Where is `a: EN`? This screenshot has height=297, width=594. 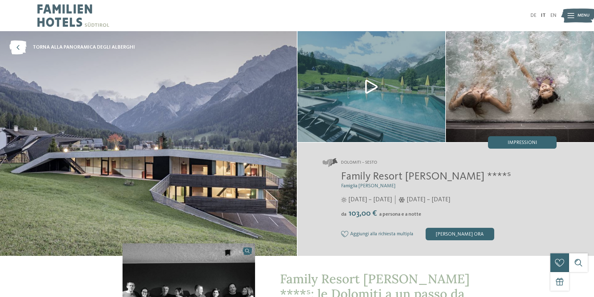
a: EN is located at coordinates (554, 16).